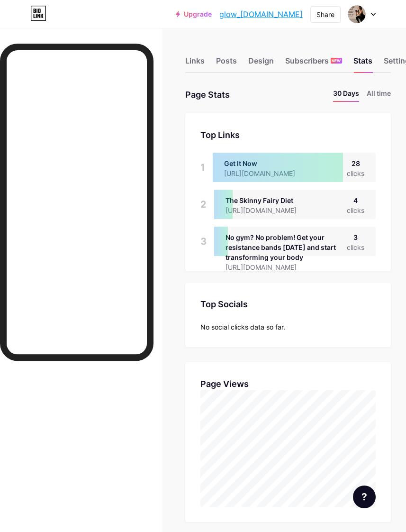 The height and width of the screenshot is (532, 406). Describe the element at coordinates (261, 64) in the screenshot. I see `div: Design` at that location.